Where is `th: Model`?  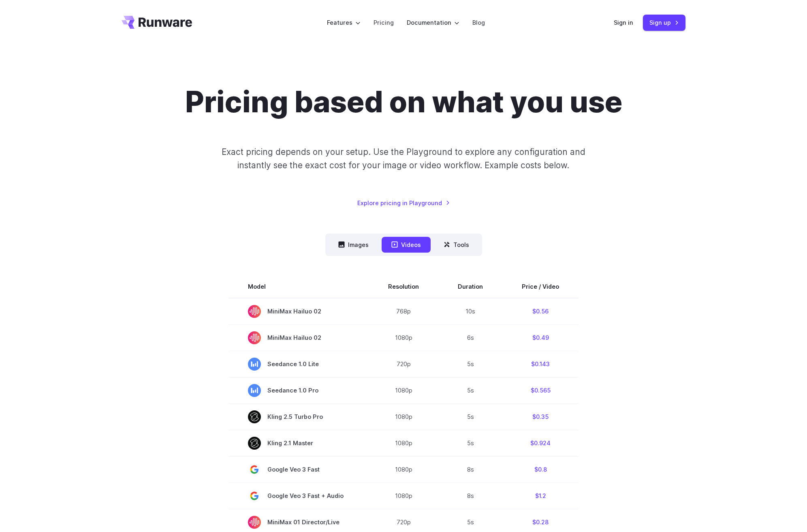 th: Model is located at coordinates (299, 286).